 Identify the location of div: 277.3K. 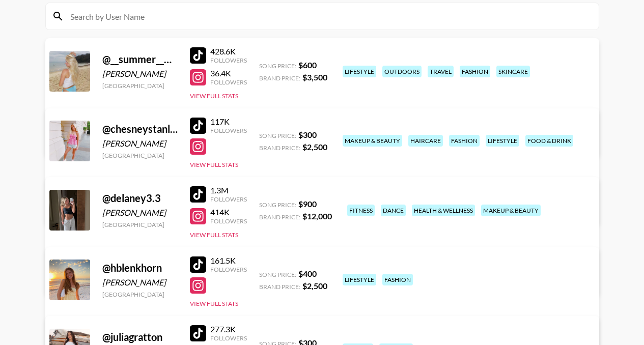
(229, 329).